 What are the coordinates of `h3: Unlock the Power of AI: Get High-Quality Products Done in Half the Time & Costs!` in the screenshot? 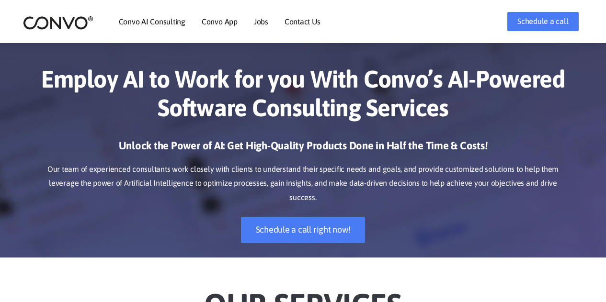 It's located at (303, 149).